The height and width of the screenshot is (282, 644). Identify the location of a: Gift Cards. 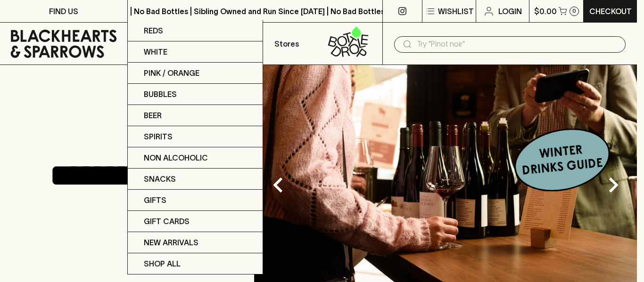
(195, 221).